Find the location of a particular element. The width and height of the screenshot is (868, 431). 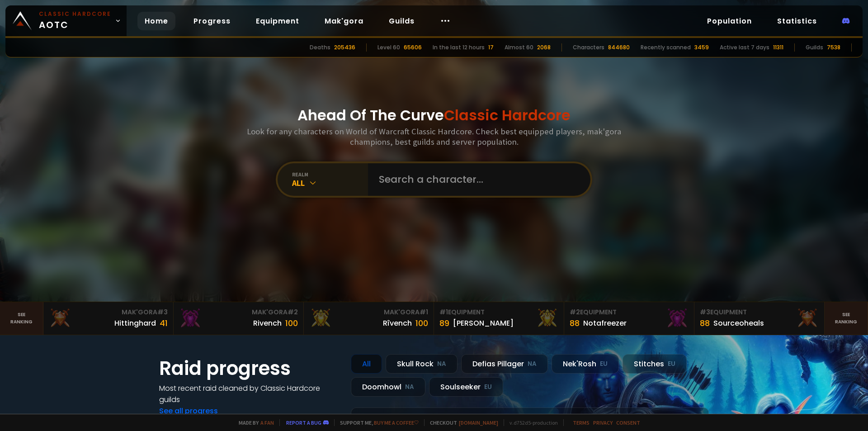

a: Statistics is located at coordinates (797, 21).